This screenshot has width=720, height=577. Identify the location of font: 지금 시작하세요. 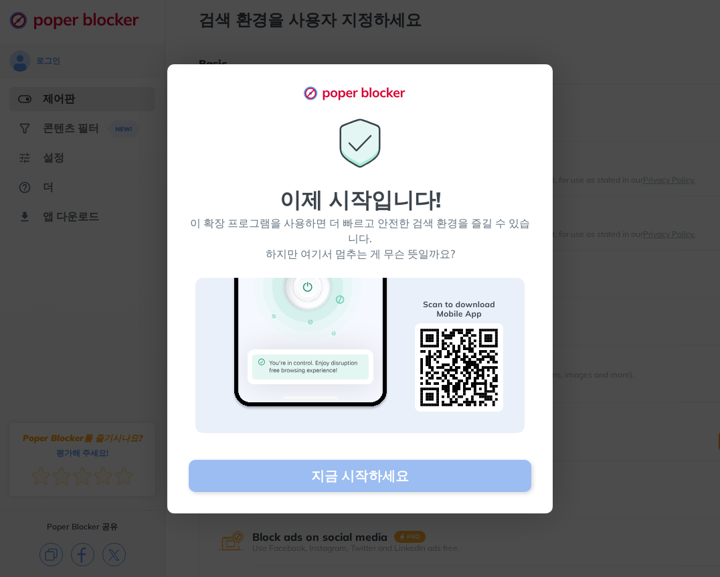
(360, 475).